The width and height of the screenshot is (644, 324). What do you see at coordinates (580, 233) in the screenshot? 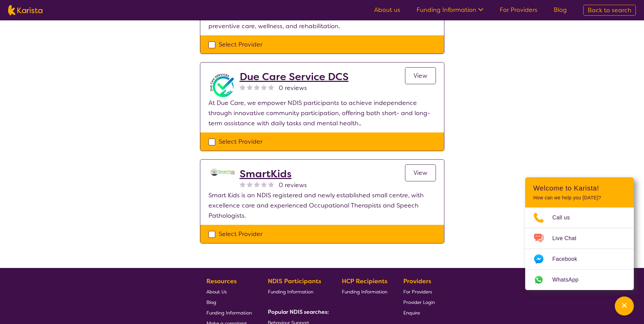
I see `div: Channel Menu` at bounding box center [580, 233].